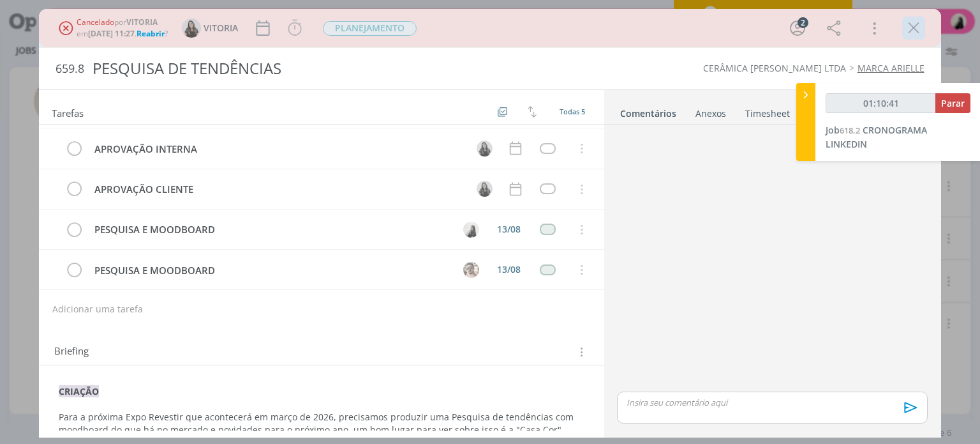  I want to click on span: Tarefas, so click(68, 112).